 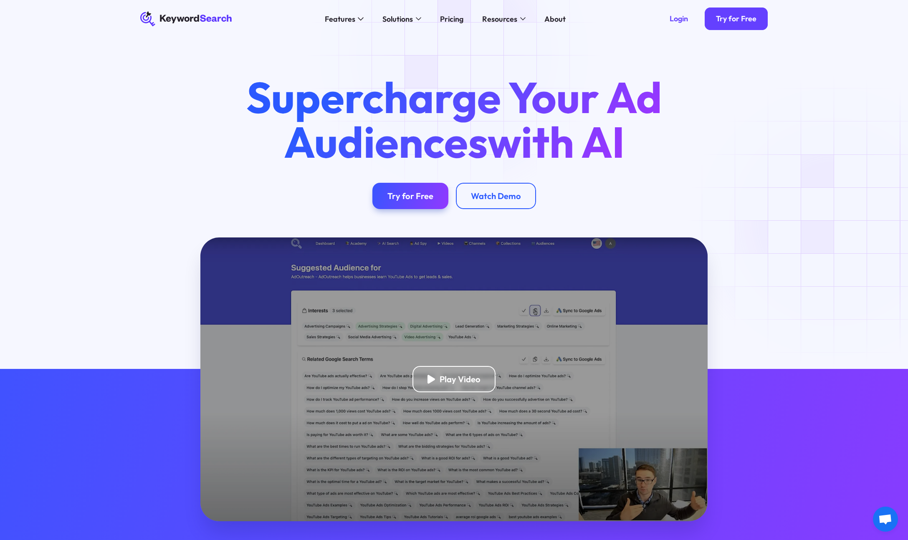 What do you see at coordinates (555, 19) in the screenshot?
I see `div: About` at bounding box center [555, 19].